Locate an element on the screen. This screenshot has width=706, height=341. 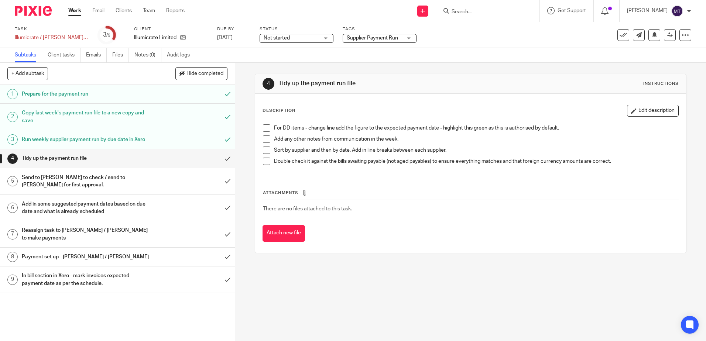
div: 8 is located at coordinates (13, 257).